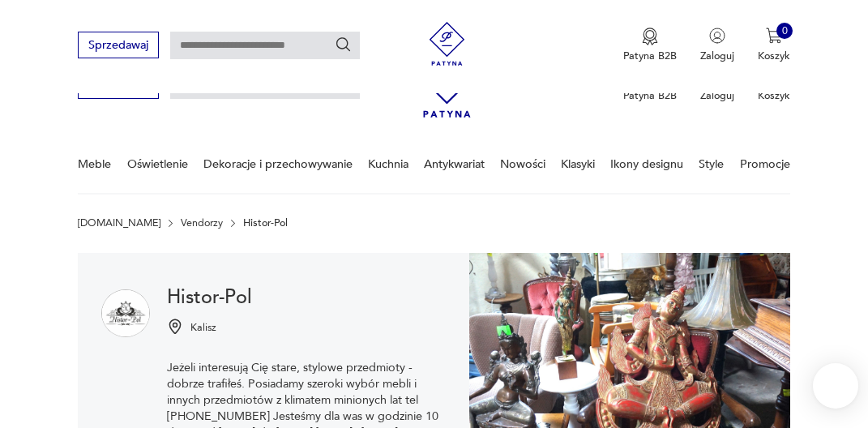 This screenshot has height=428, width=868. What do you see at coordinates (774, 36) in the screenshot?
I see `img: Ikona koszyka` at bounding box center [774, 36].